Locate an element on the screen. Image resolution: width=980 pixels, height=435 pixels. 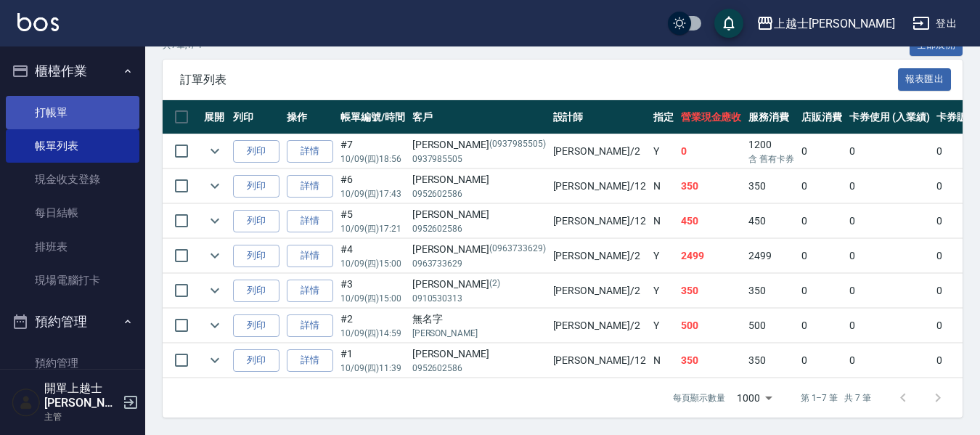
th: 操作 is located at coordinates (310, 116).